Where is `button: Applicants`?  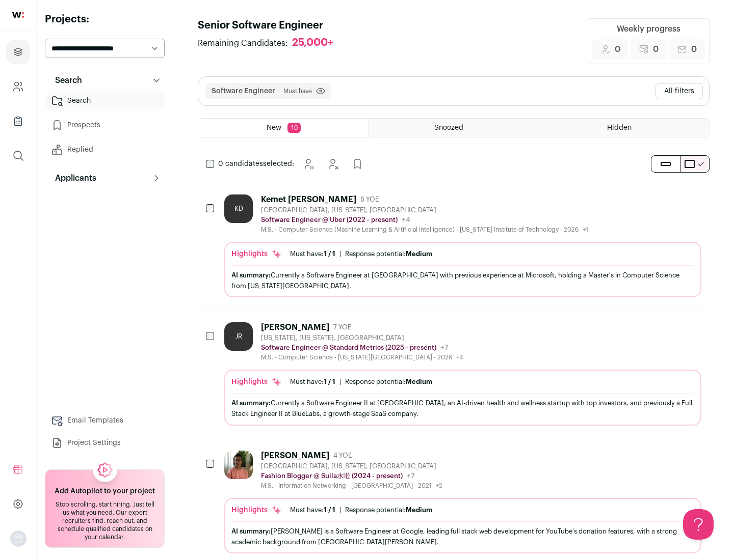
button: Applicants is located at coordinates (105, 178).